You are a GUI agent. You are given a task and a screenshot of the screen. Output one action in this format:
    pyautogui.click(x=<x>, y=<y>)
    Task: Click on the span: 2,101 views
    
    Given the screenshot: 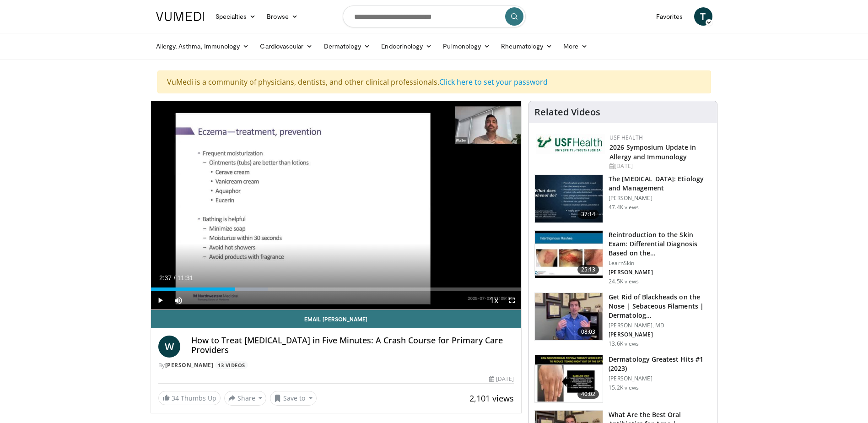 What is the action you would take?
    pyautogui.click(x=492, y=399)
    